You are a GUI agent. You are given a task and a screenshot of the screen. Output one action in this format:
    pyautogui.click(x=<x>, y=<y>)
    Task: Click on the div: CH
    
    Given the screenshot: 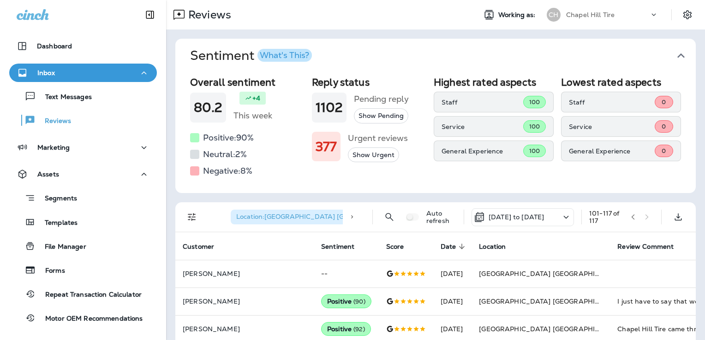 What is the action you would take?
    pyautogui.click(x=553, y=15)
    